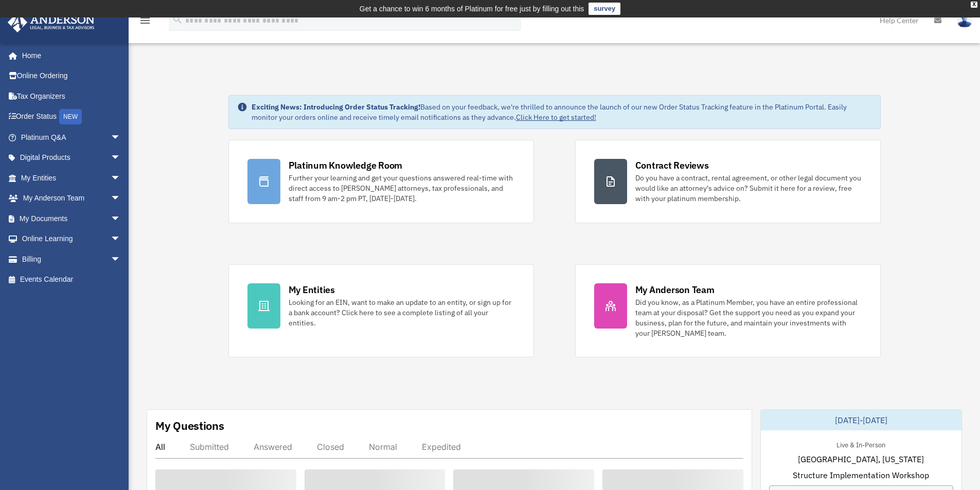 The image size is (980, 490). Describe the element at coordinates (672, 165) in the screenshot. I see `div: Contract Reviews` at that location.